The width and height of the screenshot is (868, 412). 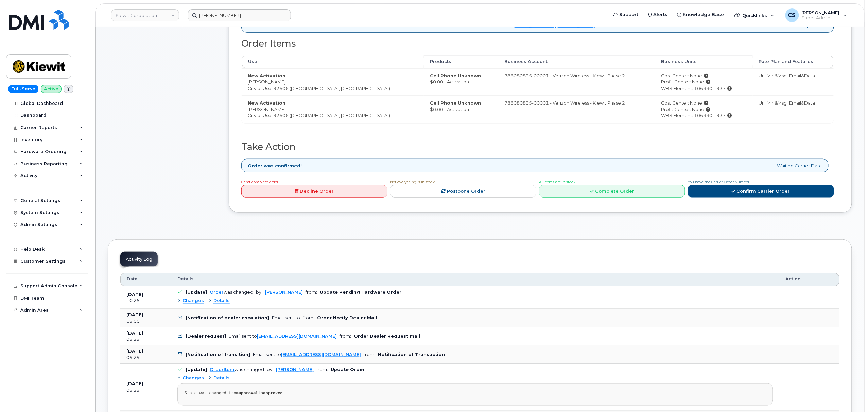 What do you see at coordinates (145, 15) in the screenshot?
I see `a: Kiewit Corporation` at bounding box center [145, 15].